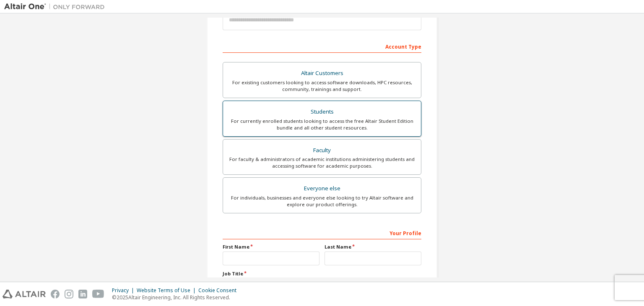 The image size is (644, 306). Describe the element at coordinates (322, 112) in the screenshot. I see `div: Students` at that location.